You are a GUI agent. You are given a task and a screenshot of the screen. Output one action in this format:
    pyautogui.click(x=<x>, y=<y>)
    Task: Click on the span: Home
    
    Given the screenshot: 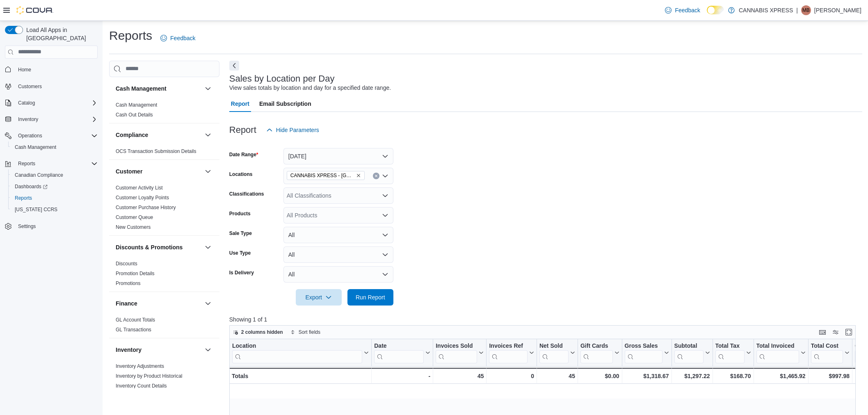 What is the action you would take?
    pyautogui.click(x=57, y=69)
    